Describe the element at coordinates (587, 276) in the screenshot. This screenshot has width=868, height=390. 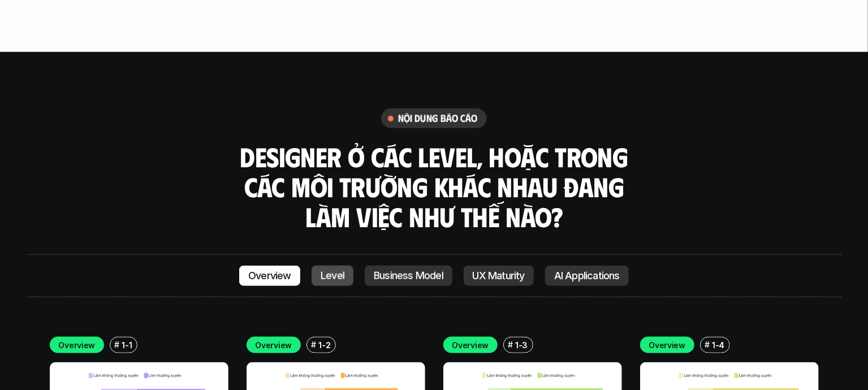
I see `p: AI Applications` at that location.